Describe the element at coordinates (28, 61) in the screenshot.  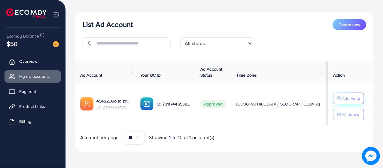
I see `span: Overview` at that location.